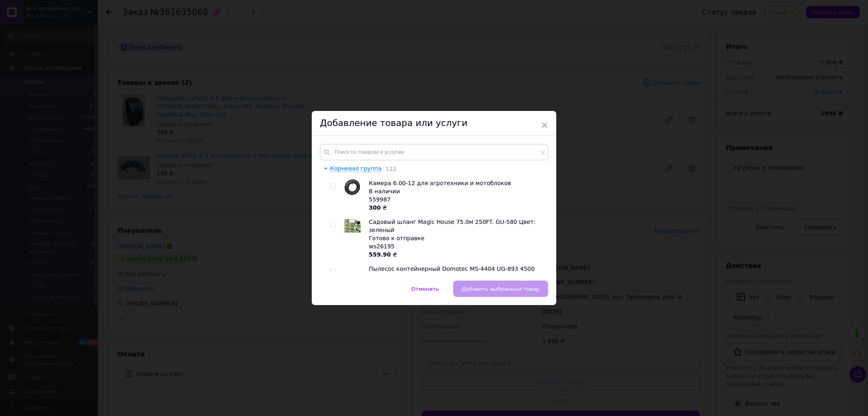 This screenshot has height=416, width=868. I want to click on span: Корневая группа, so click(356, 168).